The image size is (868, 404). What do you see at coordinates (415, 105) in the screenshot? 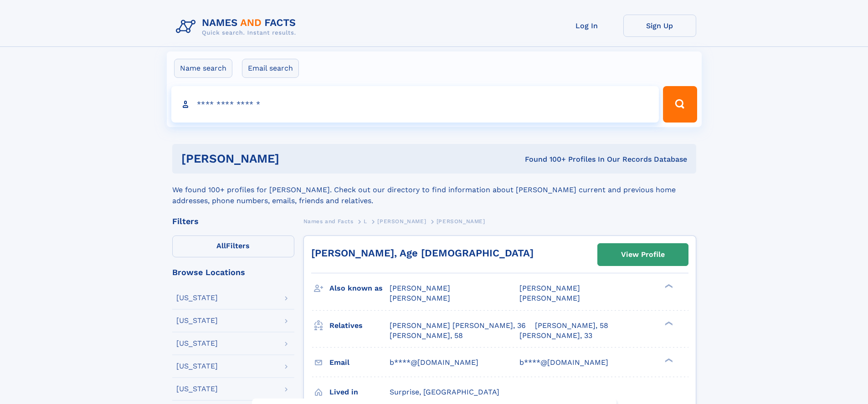
I see `input: search input` at bounding box center [415, 105].